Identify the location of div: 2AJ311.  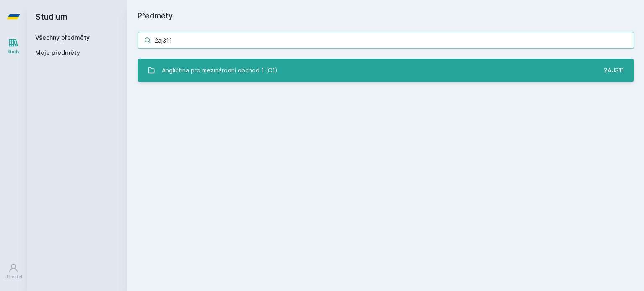
(614, 70).